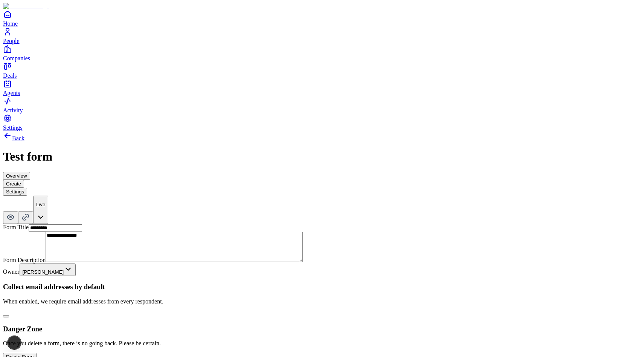 The width and height of the screenshot is (644, 357). I want to click on span: Companies, so click(17, 58).